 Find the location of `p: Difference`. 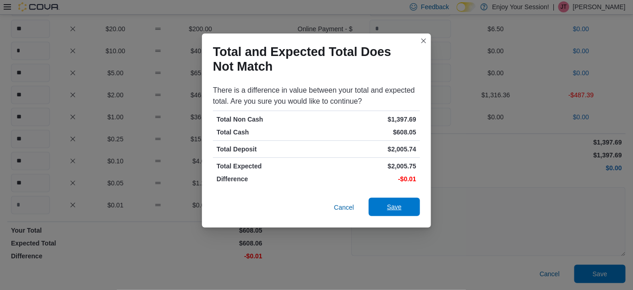

p: Difference is located at coordinates (266, 179).